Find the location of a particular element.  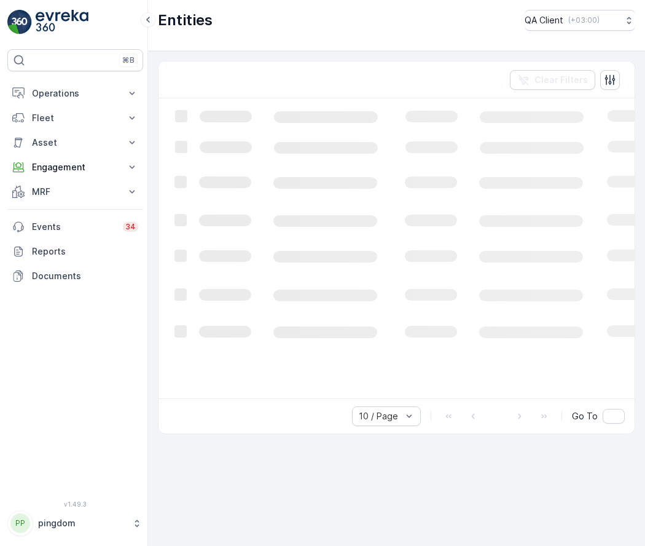

p: Fleet is located at coordinates (75, 118).